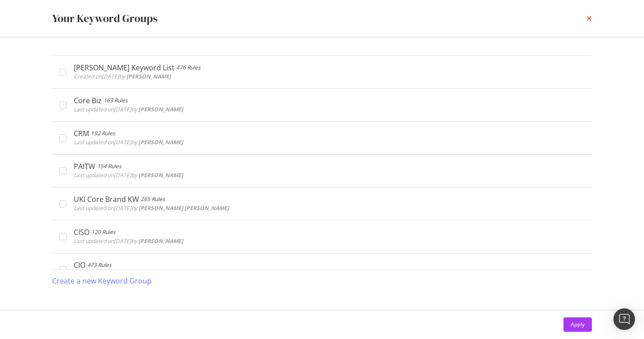  Describe the element at coordinates (99, 265) in the screenshot. I see `div: 473 Rules` at that location.